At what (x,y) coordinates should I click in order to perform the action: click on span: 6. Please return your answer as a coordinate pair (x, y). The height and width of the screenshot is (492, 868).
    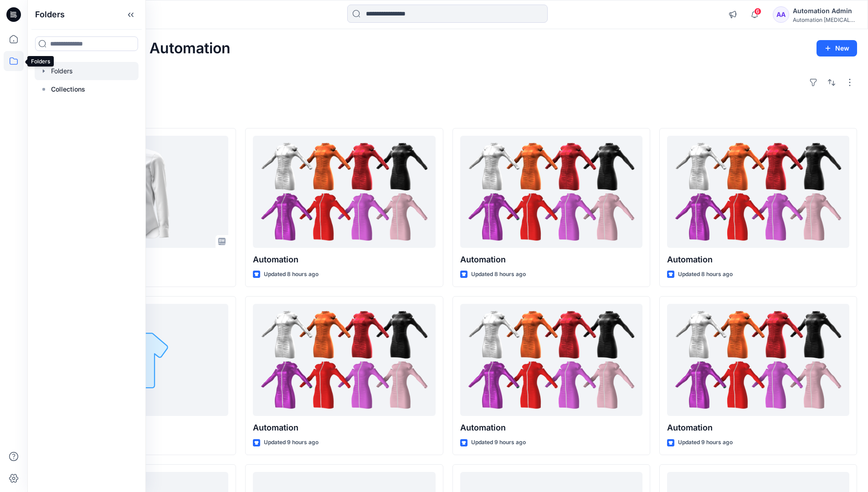
    Looking at the image, I should click on (758, 11).